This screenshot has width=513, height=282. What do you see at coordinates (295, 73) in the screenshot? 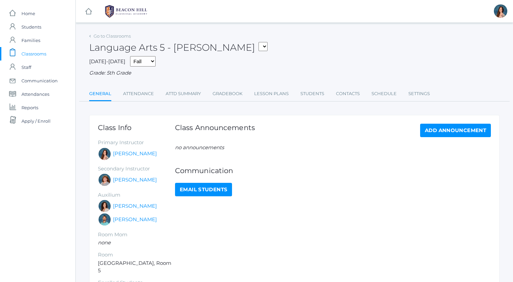
I see `div: Grade: 5th Grade` at bounding box center [295, 73].